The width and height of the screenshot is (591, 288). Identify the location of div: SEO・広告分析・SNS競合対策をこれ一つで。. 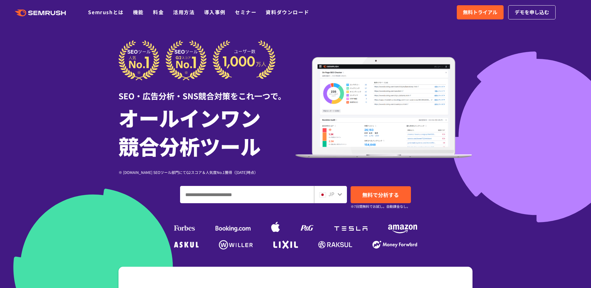
(207, 91).